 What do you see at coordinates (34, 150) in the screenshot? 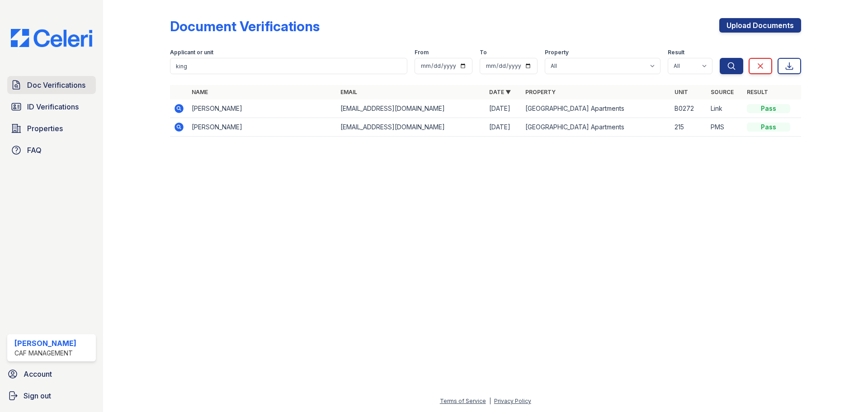
I see `span: FAQ` at bounding box center [34, 150].